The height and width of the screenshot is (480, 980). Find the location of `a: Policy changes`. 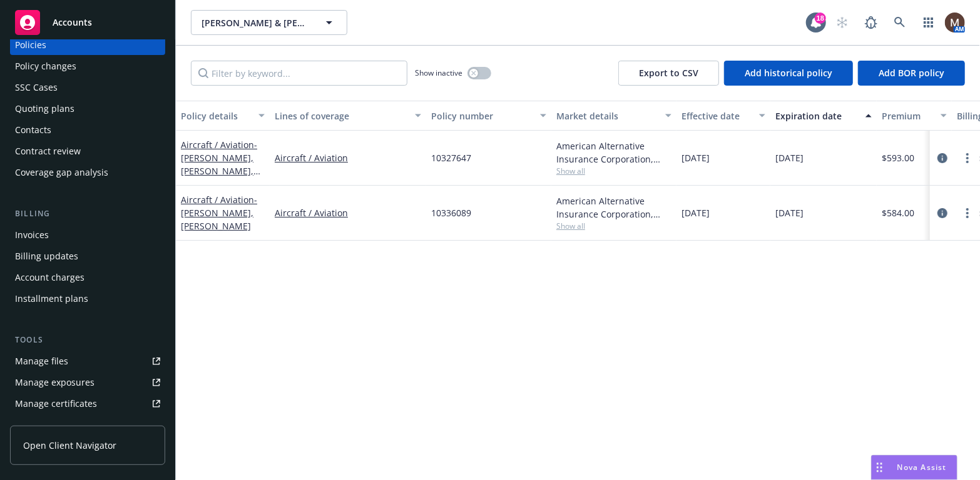

a: Policy changes is located at coordinates (88, 66).